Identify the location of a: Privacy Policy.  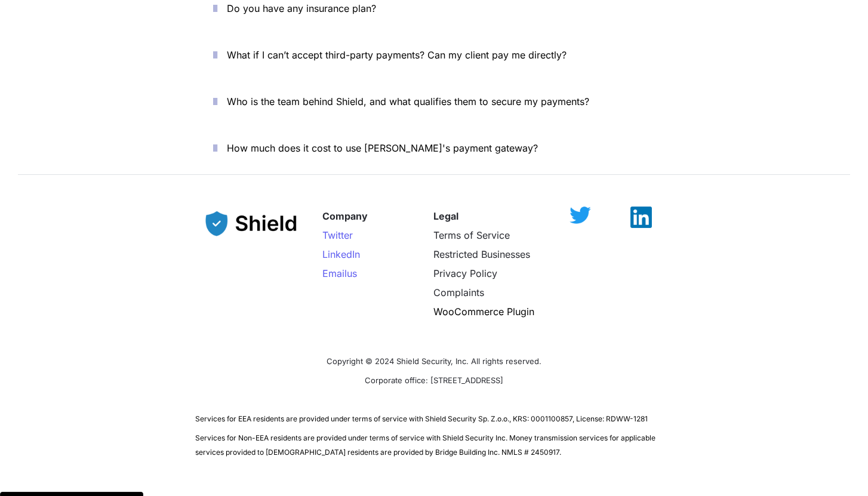
(465, 274).